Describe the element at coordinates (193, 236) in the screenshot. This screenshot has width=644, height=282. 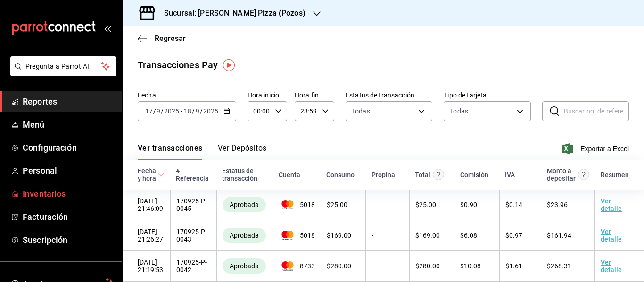
I see `td: 170925-P-0043` at that location.